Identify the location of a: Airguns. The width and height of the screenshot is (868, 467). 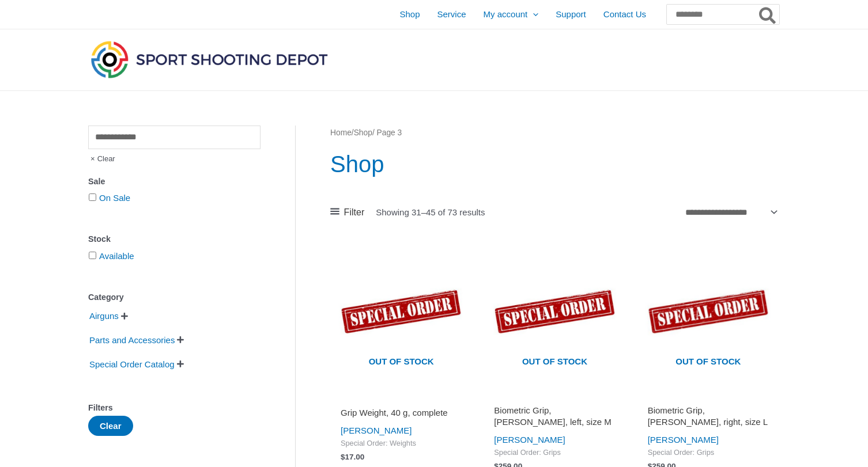
(104, 315).